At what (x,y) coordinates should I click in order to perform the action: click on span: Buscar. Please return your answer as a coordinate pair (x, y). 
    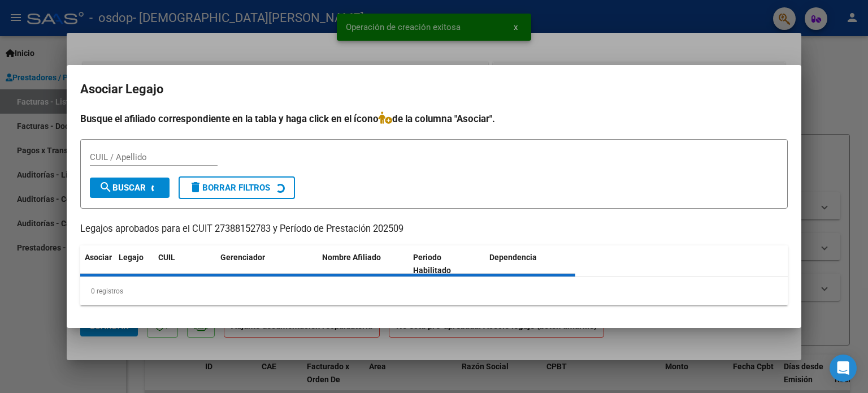
    Looking at the image, I should click on (122, 188).